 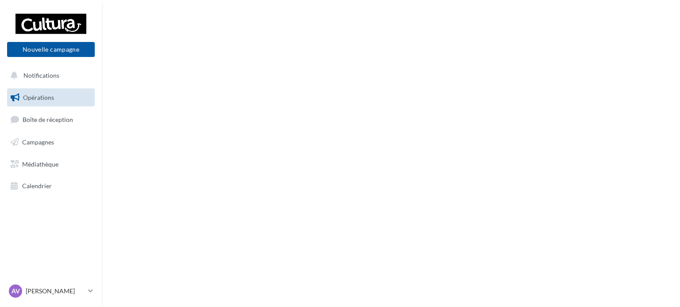 What do you see at coordinates (51, 119) in the screenshot?
I see `a: Boîte de réception` at bounding box center [51, 119].